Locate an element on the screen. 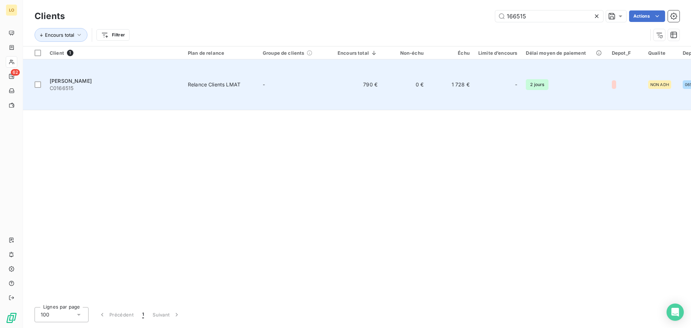 The height and width of the screenshot is (328, 691). div: Échu is located at coordinates (451, 53).